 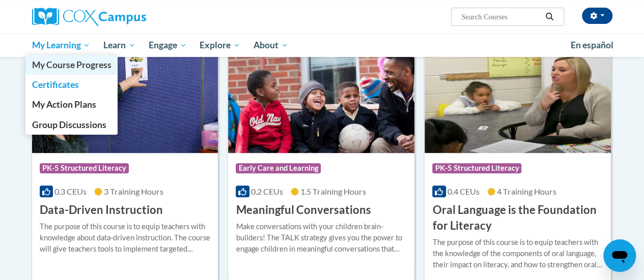 What do you see at coordinates (61, 45) in the screenshot?
I see `a: My Learning` at bounding box center [61, 45].